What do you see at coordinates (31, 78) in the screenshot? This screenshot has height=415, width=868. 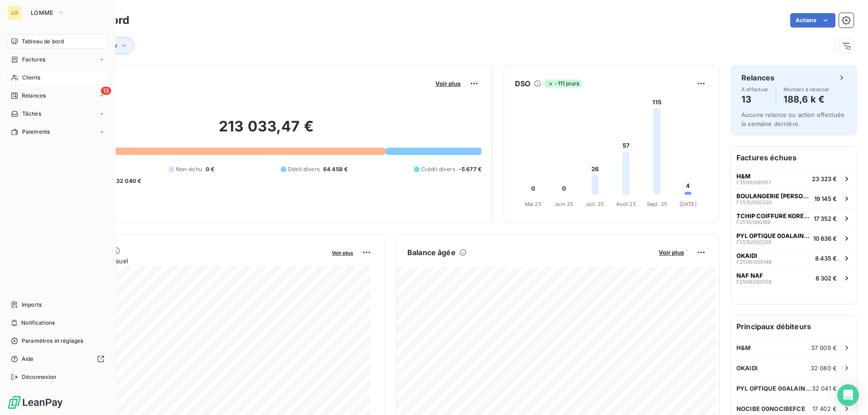 I see `span: Clients` at bounding box center [31, 78].